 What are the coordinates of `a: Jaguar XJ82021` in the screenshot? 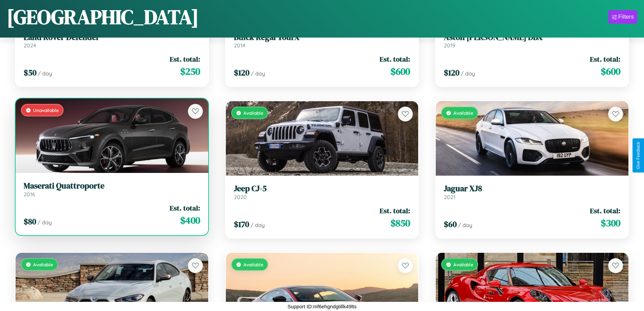 It's located at (533, 192).